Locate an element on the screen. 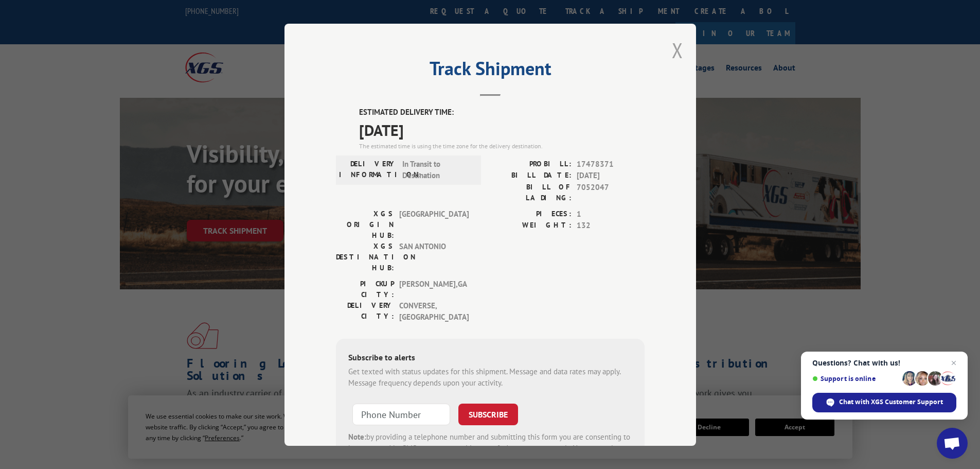 The height and width of the screenshot is (469, 980). div: The estimated time is using the time zone for the delivery destination. is located at coordinates (502, 146).